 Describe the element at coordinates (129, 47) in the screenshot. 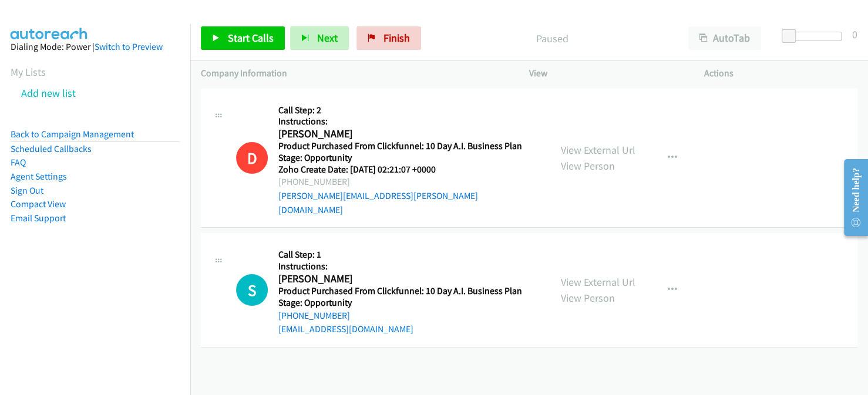

I see `a: Switch to Preview` at that location.